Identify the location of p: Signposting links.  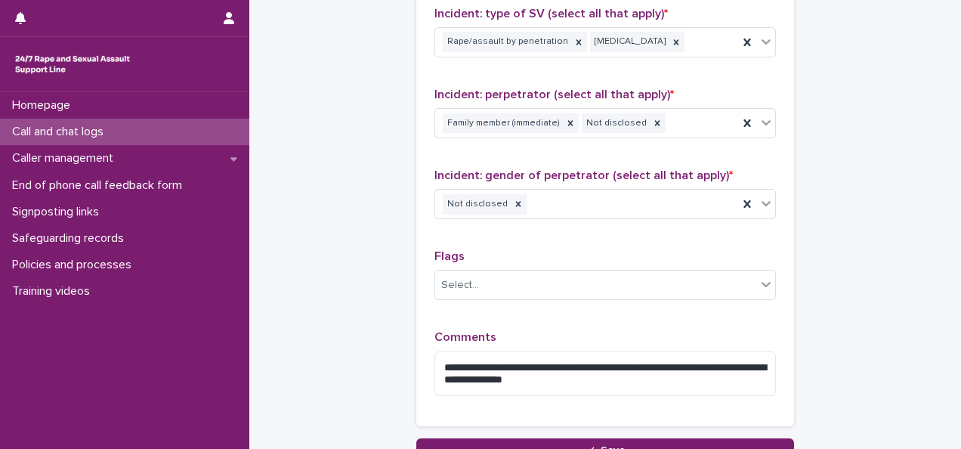
(58, 212).